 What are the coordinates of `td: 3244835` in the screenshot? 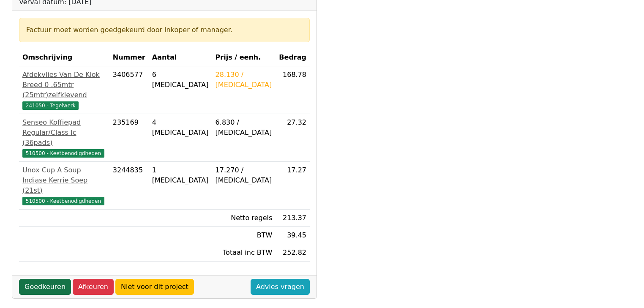 It's located at (129, 186).